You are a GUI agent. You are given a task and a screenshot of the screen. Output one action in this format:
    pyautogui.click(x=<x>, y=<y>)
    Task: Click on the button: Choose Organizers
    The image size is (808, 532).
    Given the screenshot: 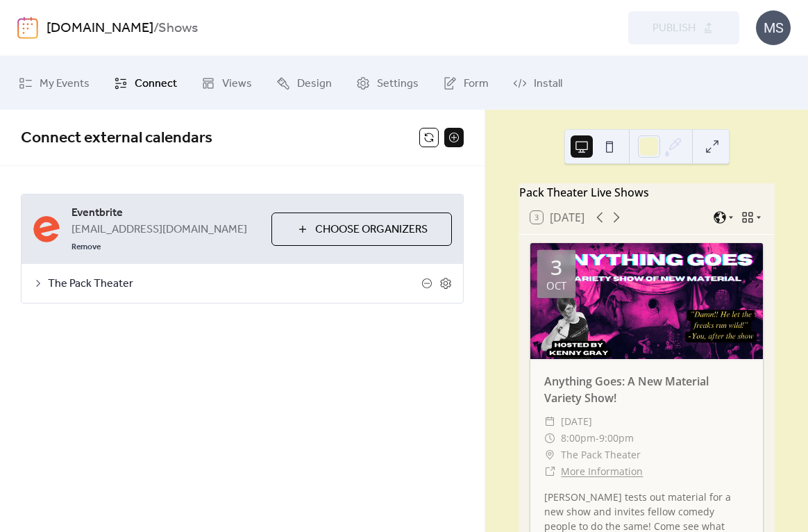 What is the action you would take?
    pyautogui.click(x=362, y=229)
    